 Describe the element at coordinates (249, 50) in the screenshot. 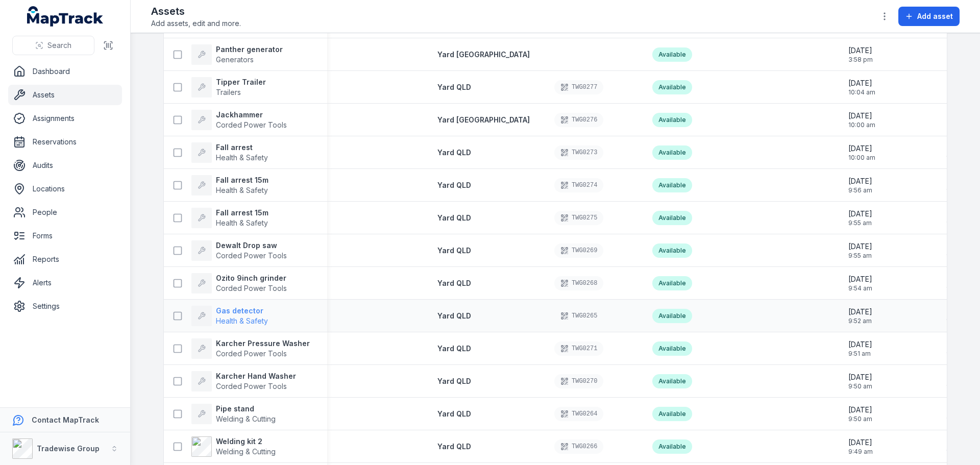

I see `strong: Panther generator` at that location.